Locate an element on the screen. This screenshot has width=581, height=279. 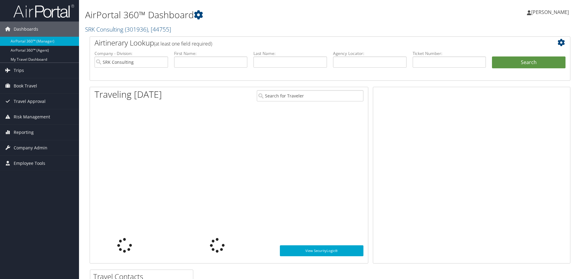
button: Search is located at coordinates (529, 63).